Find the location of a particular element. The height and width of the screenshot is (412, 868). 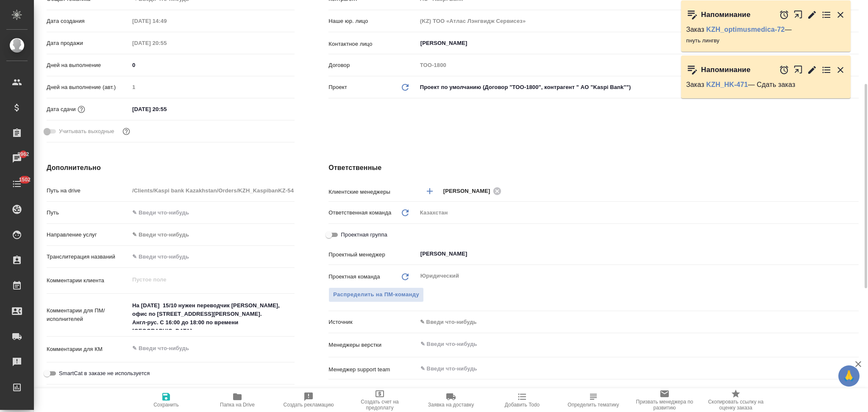

p: Контактное лицо is located at coordinates (373, 44).